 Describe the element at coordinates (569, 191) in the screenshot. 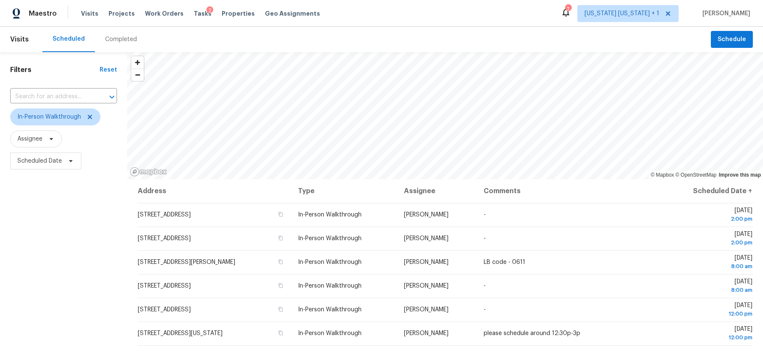

I see `th: Comments` at that location.